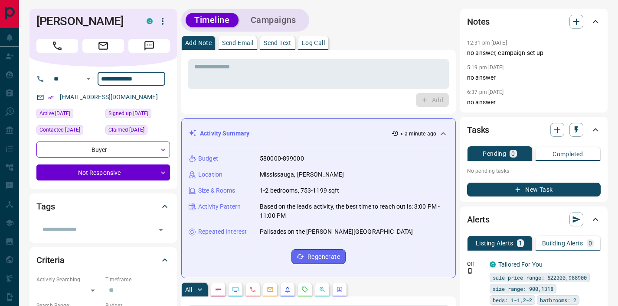 This screenshot has height=306, width=618. I want to click on div: Sun Aug 17 2025, so click(68, 115).